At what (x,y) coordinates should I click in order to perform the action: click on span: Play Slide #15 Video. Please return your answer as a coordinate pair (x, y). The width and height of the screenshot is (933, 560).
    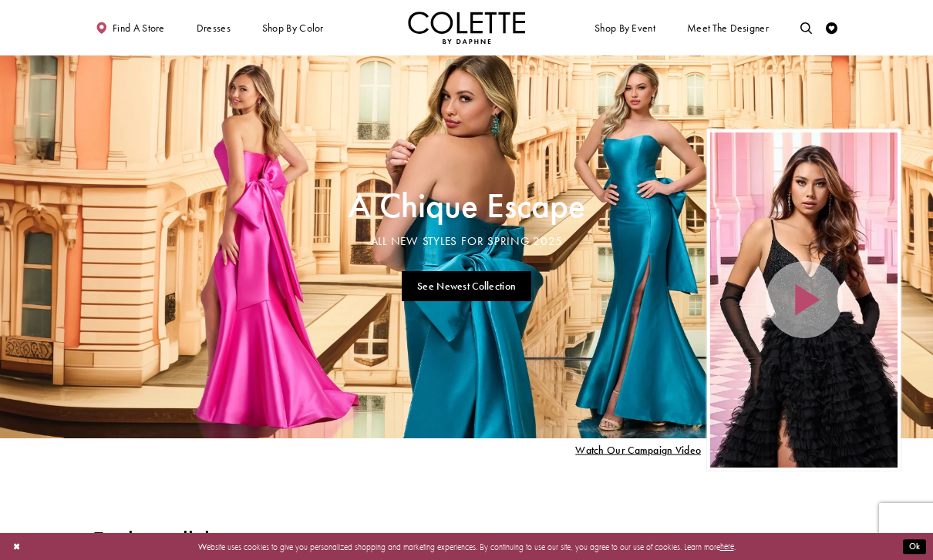
    Looking at the image, I should click on (637, 450).